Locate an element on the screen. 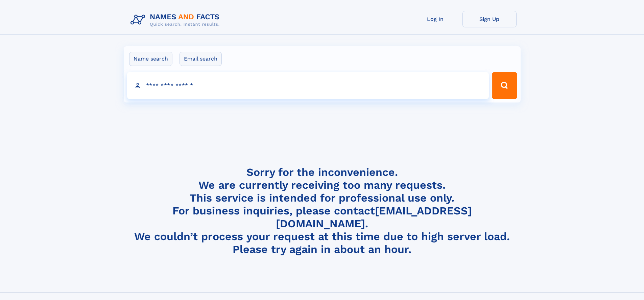 This screenshot has height=300, width=644. label: Name search is located at coordinates (150, 59).